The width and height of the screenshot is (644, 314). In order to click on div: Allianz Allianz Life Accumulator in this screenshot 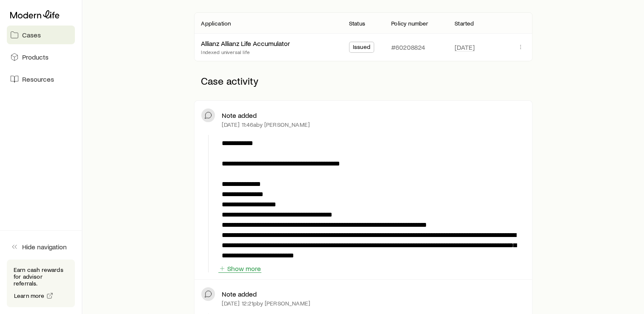, I will do `click(245, 43)`.